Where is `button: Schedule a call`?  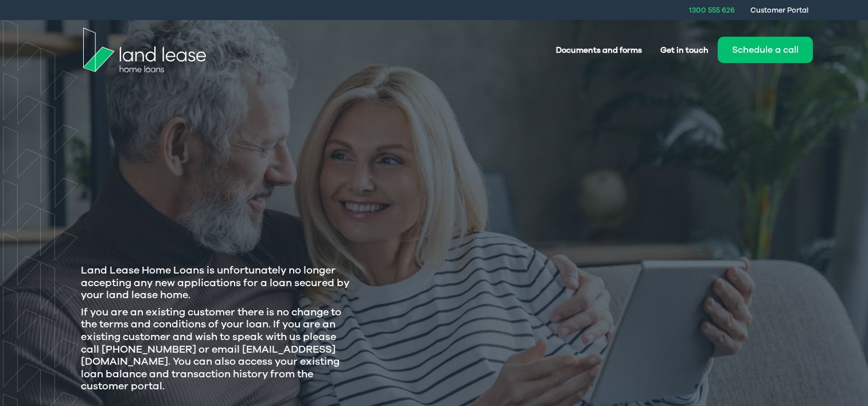
button: Schedule a call is located at coordinates (765, 50).